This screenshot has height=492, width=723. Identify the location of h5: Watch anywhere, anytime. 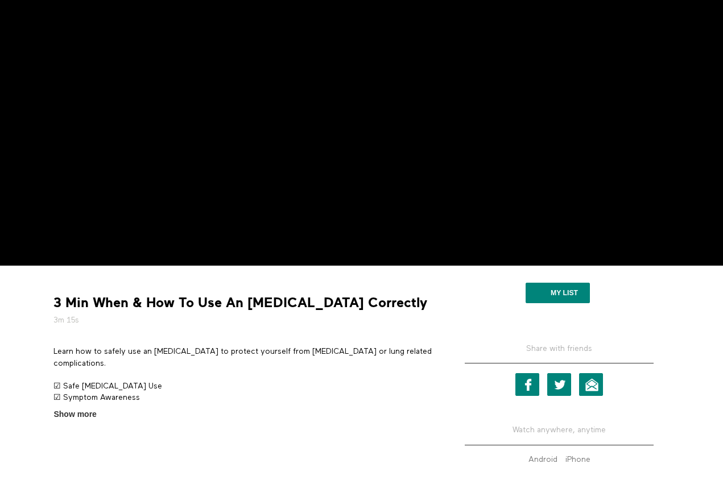
(559, 430).